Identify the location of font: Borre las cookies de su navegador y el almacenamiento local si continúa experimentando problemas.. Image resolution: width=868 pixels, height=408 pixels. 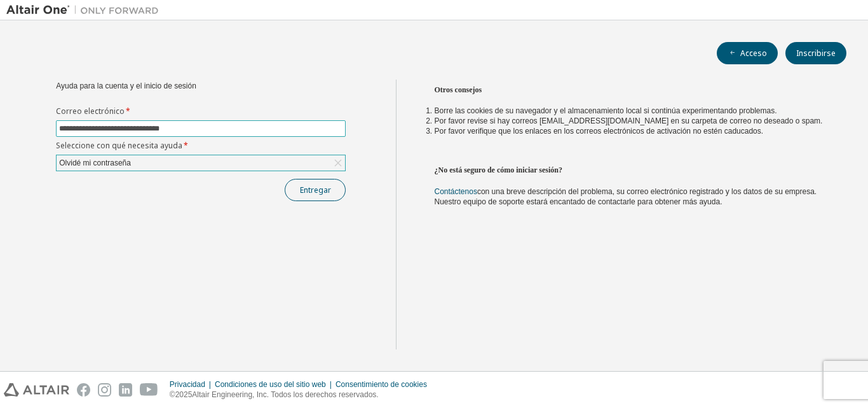
(605, 111).